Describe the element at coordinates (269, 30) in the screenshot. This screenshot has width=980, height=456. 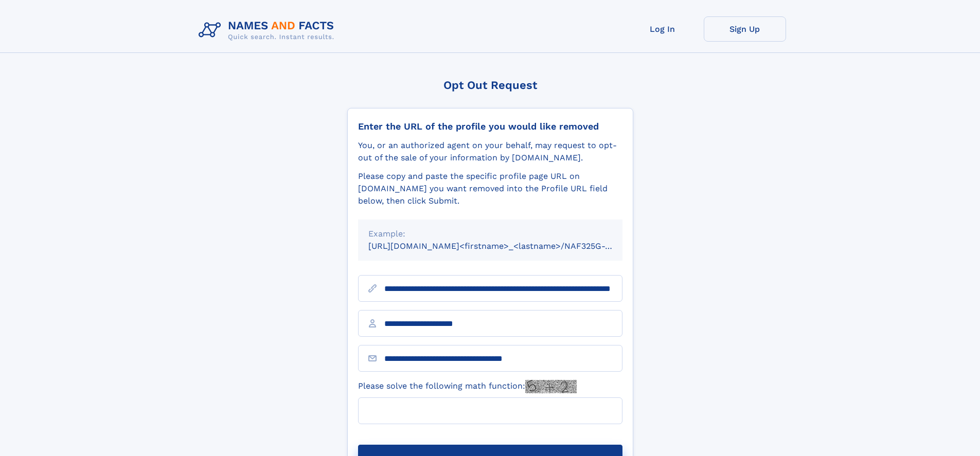
I see `img: Logo Names and Facts` at that location.